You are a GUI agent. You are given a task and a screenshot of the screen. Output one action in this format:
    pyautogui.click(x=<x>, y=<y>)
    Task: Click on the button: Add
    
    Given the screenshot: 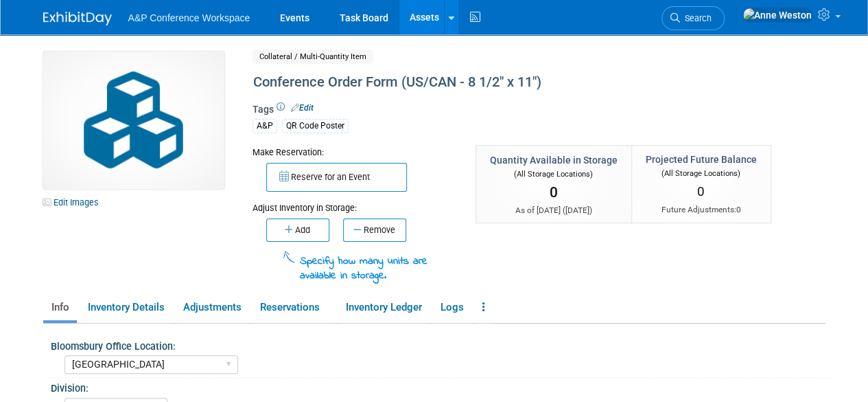 What is the action you would take?
    pyautogui.click(x=298, y=230)
    